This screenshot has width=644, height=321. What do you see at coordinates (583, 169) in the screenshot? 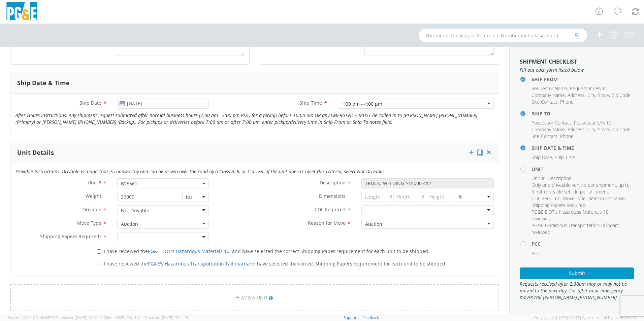
I see `h4: Unit` at bounding box center [583, 169].